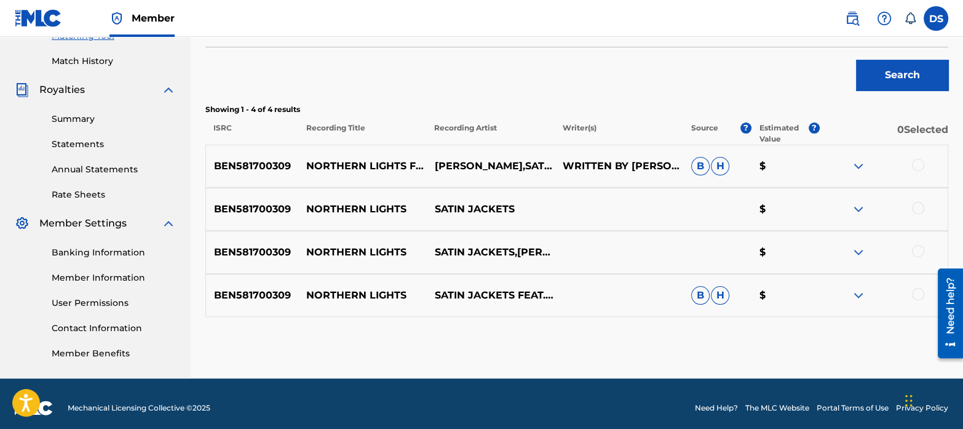 Image resolution: width=963 pixels, height=429 pixels. Describe the element at coordinates (619, 133) in the screenshot. I see `p: Writer(s)` at that location.